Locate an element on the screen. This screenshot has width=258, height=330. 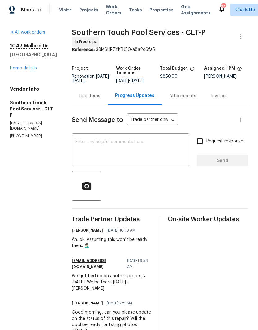
h5: Assigned HPM is located at coordinates (219, 69).